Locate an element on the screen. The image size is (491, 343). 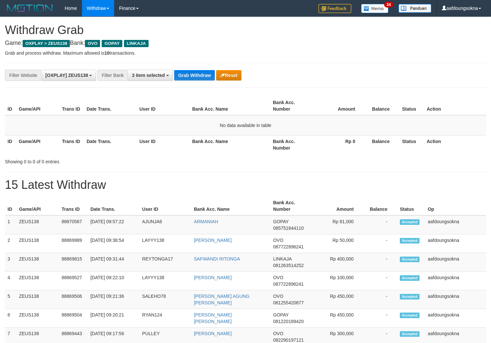
td: 88870567 is located at coordinates (73, 225).